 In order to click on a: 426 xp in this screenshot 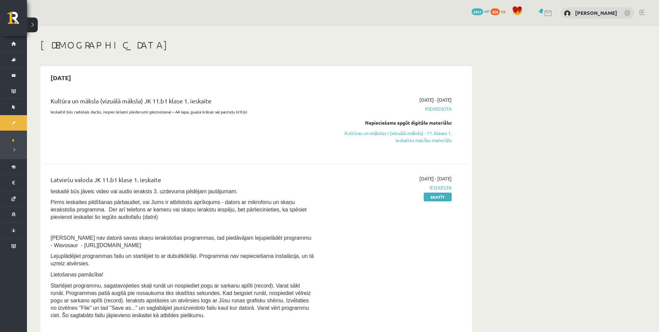, I will do `click(499, 11)`.